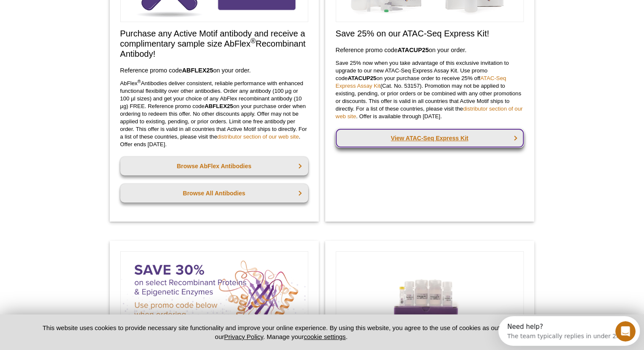 Image resolution: width=644 pixels, height=350 pixels. I want to click on p: Save 25% now when you take advantage of this exclusive invitation to upgrade to our new ATAC-Seq ..., so click(430, 90).